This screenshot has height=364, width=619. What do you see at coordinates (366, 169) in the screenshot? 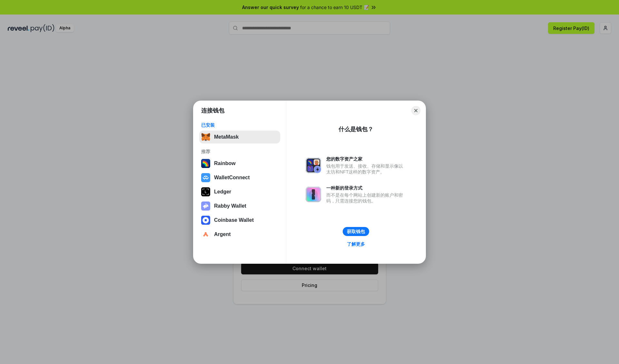
I see `div: 钱包用于发送、接收、存储和显示像以太坊和NFT这样的数字资产。` at bounding box center [366, 169].